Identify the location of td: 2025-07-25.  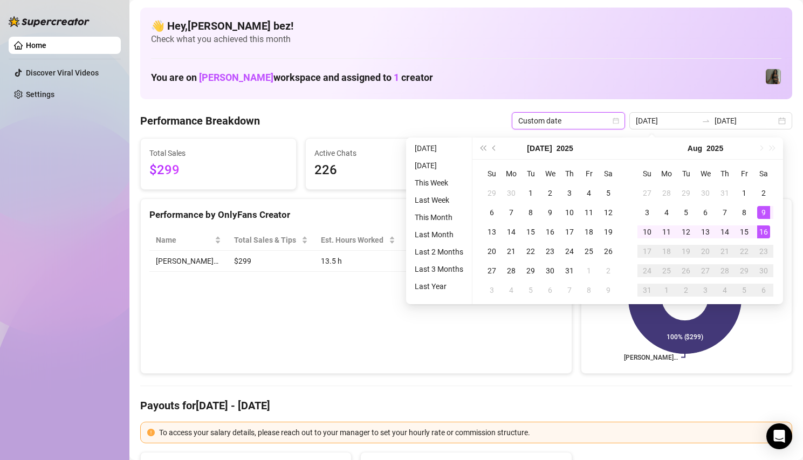
(589, 251).